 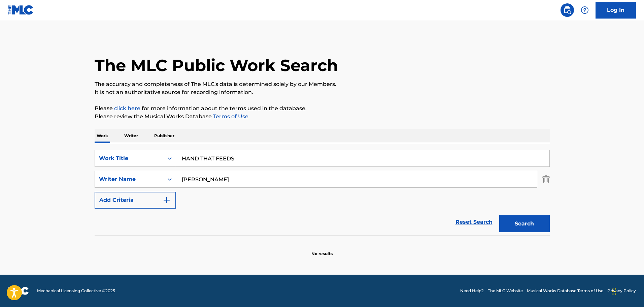 What do you see at coordinates (322, 117) in the screenshot?
I see `p: Please review the Musical Works Database` at bounding box center [322, 117].